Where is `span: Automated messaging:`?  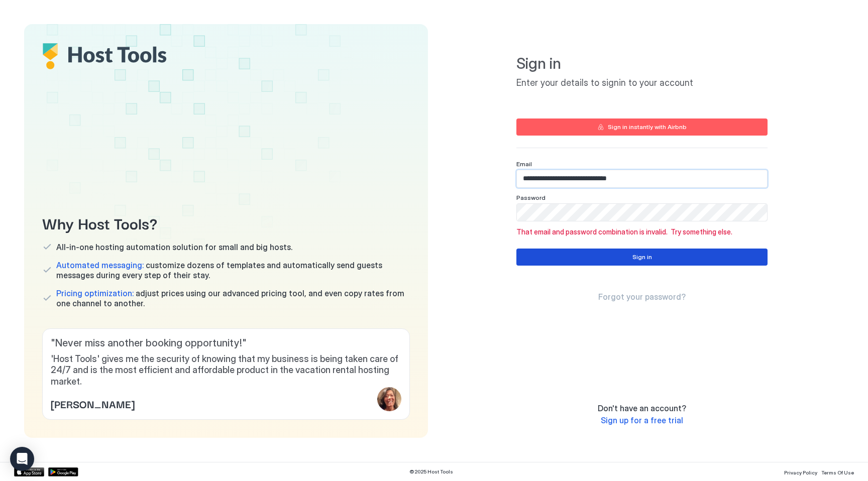
span: Automated messaging: is located at coordinates (100, 265).